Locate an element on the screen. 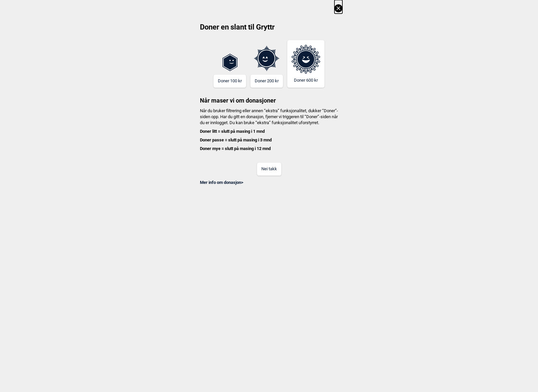  h3: Når maser vi om donasjoner is located at coordinates (269, 96).